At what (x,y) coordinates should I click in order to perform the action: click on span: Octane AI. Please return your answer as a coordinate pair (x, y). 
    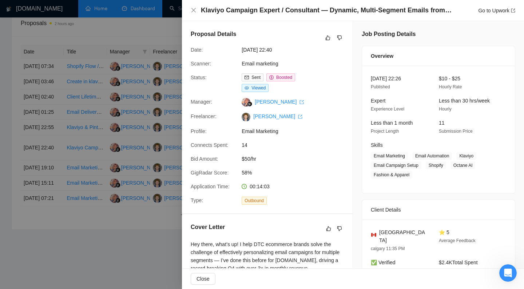
    Looking at the image, I should click on (462, 165).